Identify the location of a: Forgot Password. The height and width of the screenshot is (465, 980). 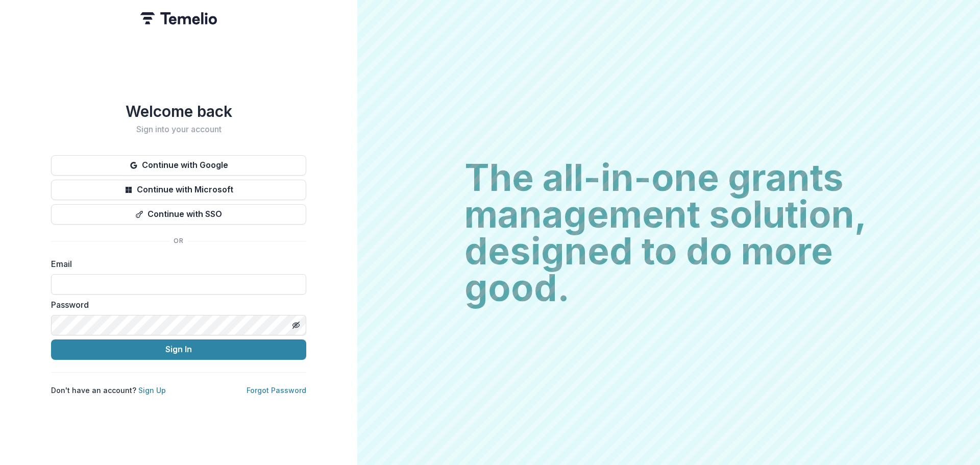
(276, 390).